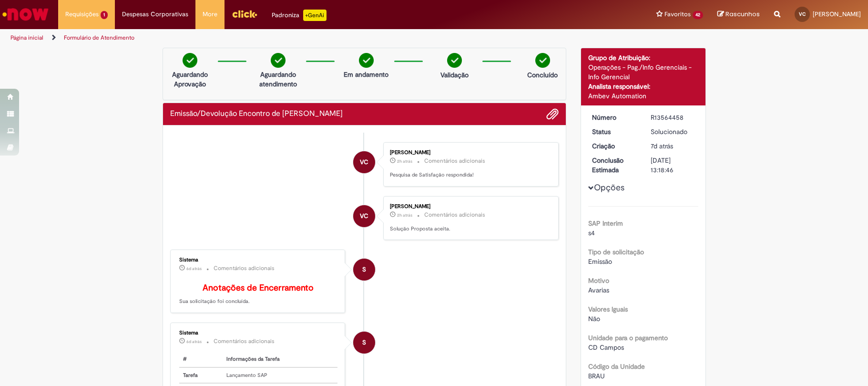 The image size is (868, 386). What do you see at coordinates (673, 117) in the screenshot?
I see `div: R13564458` at bounding box center [673, 117].